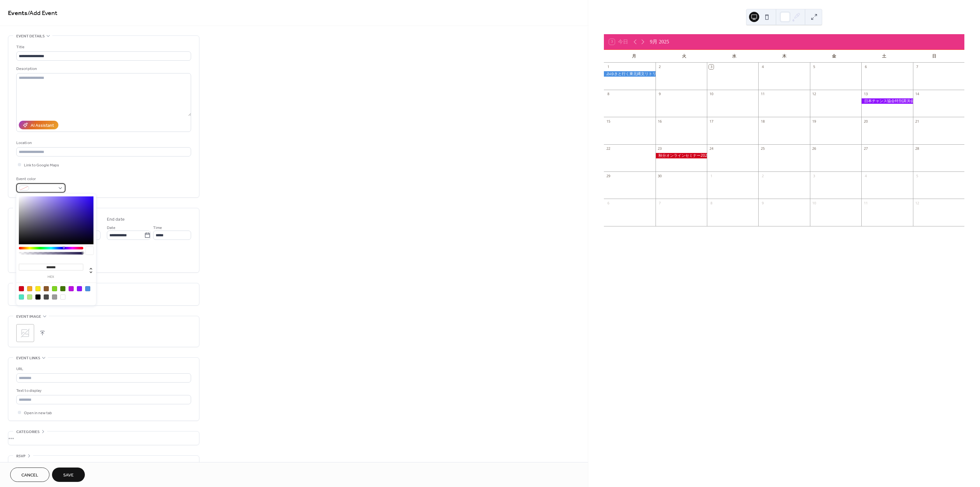 Image resolution: width=980 pixels, height=487 pixels. What do you see at coordinates (103, 143) in the screenshot?
I see `div: Location` at bounding box center [103, 143].